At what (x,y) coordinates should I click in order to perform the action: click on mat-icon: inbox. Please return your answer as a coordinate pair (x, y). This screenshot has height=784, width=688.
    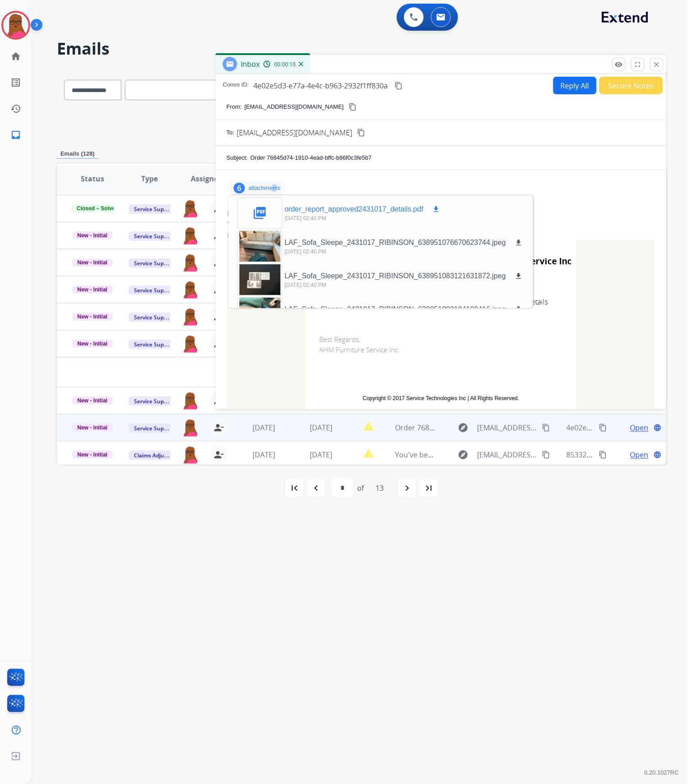
    Looking at the image, I should click on (16, 135).